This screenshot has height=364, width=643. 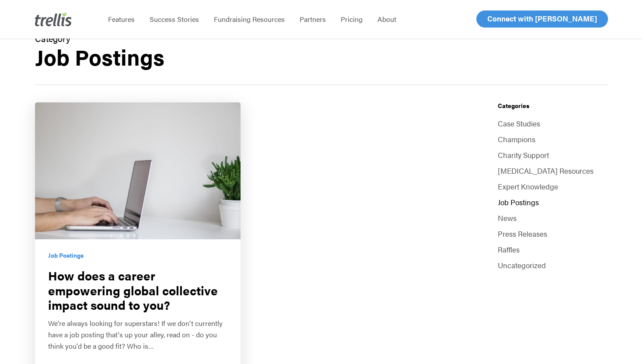 What do you see at coordinates (313, 19) in the screenshot?
I see `a: Partners` at bounding box center [313, 19].